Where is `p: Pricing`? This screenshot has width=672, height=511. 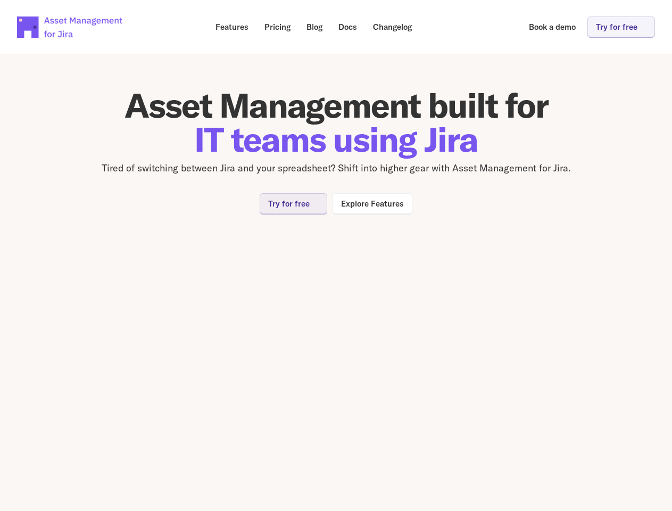
p: Pricing is located at coordinates (277, 27).